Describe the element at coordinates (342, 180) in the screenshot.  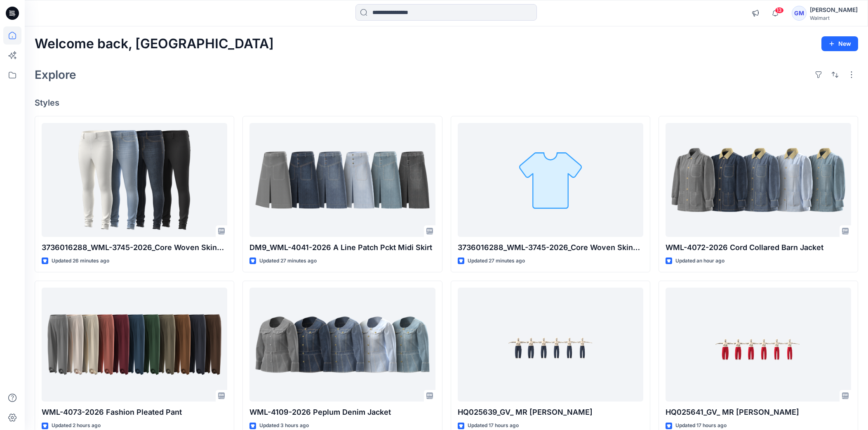
I see `a: DM9_WML-4041-2026 A Line Patch Pckt Midi Skirt` at that location.